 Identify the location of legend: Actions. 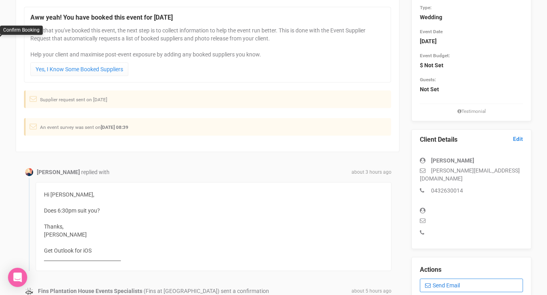
(471, 270).